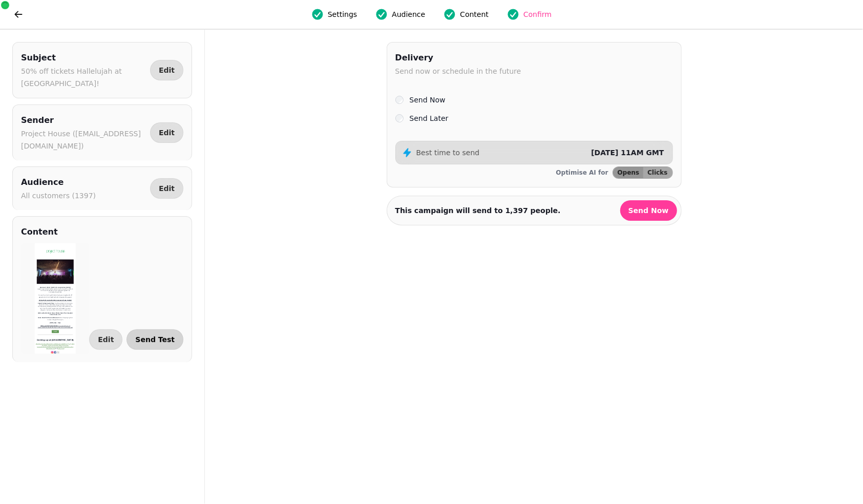 This screenshot has height=504, width=863. I want to click on label: Send Later, so click(429, 118).